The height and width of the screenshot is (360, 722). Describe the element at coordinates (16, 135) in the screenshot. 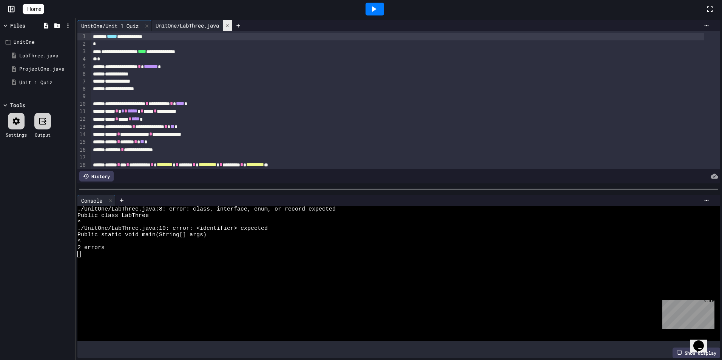

I see `div: Settings` at that location.